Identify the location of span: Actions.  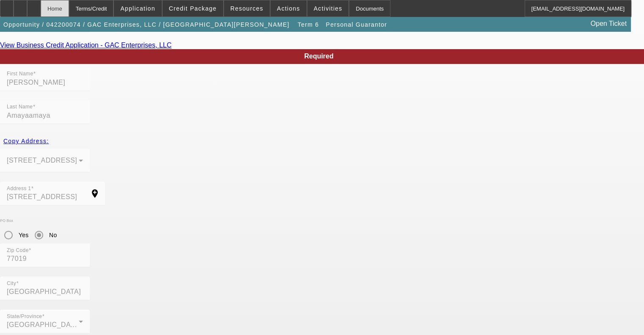
(288, 8).